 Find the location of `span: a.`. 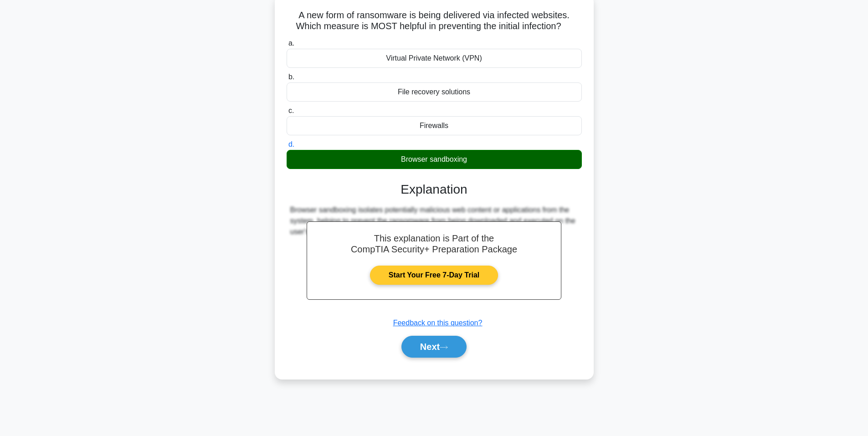

span: a. is located at coordinates (291, 43).